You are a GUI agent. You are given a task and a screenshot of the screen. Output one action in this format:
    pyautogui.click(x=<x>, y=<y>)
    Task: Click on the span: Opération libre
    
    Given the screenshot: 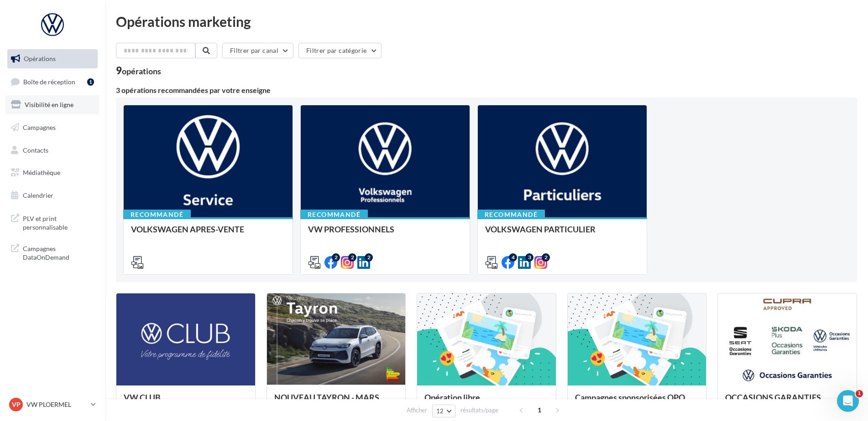 What is the action you would take?
    pyautogui.click(x=452, y=397)
    